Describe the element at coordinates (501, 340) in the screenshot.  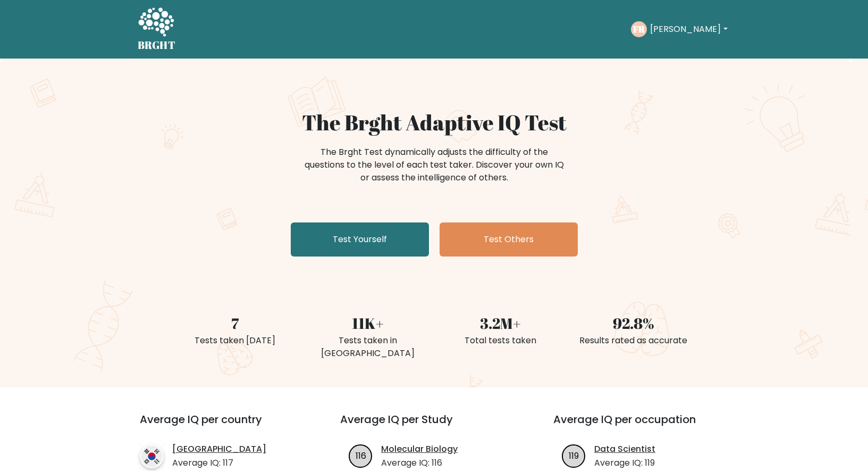
I see `div: Total tests taken` at that location.